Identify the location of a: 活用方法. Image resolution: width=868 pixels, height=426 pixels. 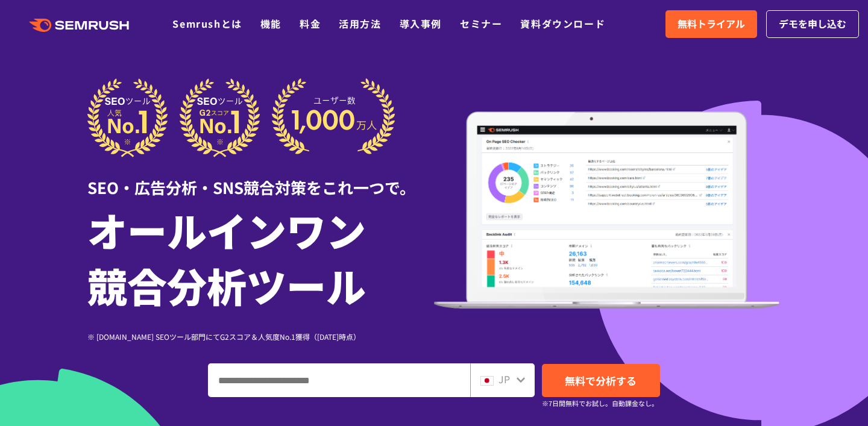
(360, 24).